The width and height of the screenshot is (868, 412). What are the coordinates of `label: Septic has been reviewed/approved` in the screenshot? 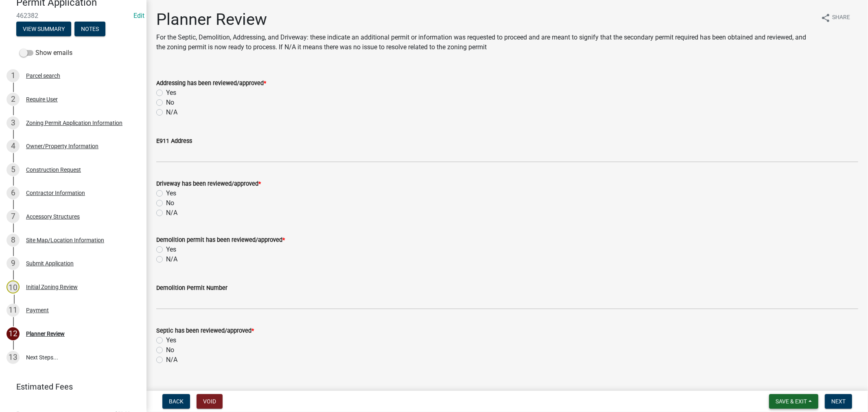 It's located at (205, 331).